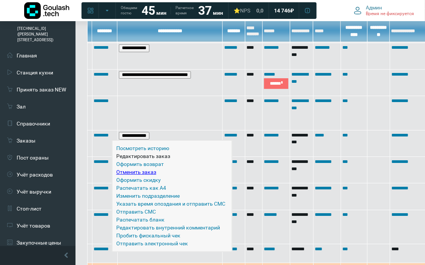 Image resolution: width=425 pixels, height=265 pixels. I want to click on span: Админ, so click(374, 8).